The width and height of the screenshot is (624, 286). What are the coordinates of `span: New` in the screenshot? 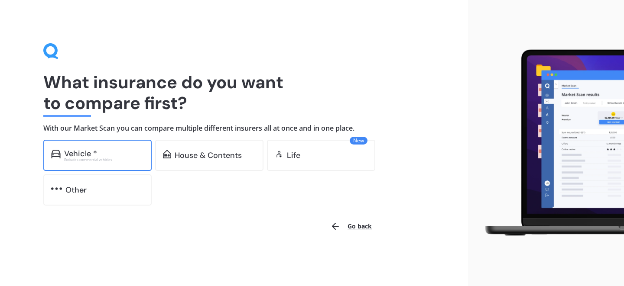 It's located at (358, 141).